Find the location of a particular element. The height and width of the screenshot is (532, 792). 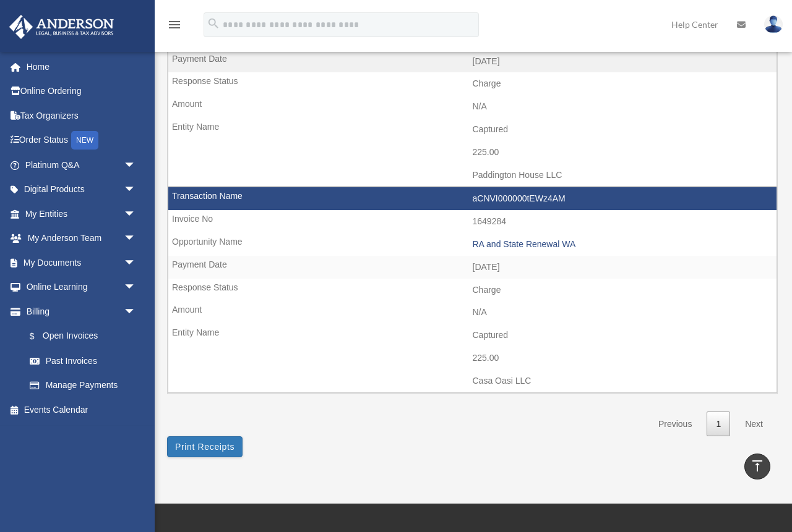

div: NEW is located at coordinates (85, 140).